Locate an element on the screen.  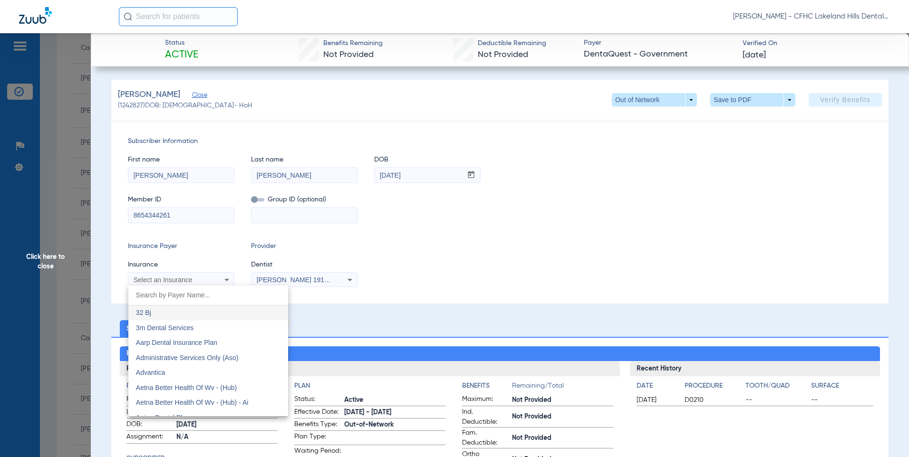
span: Aetna Better Health Of Wv - (Hub) - Ai is located at coordinates (192, 403).